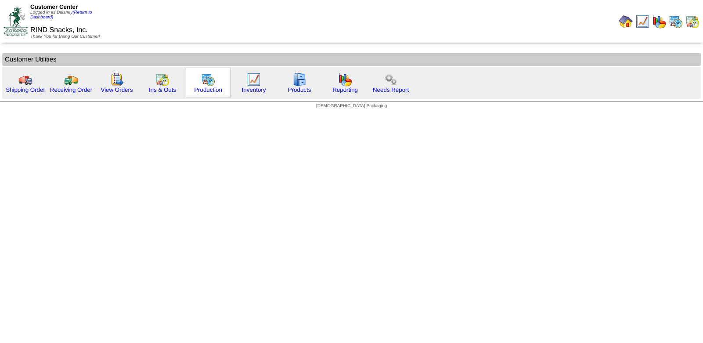 This screenshot has width=703, height=343. What do you see at coordinates (25, 90) in the screenshot?
I see `a: Shipping Order` at bounding box center [25, 90].